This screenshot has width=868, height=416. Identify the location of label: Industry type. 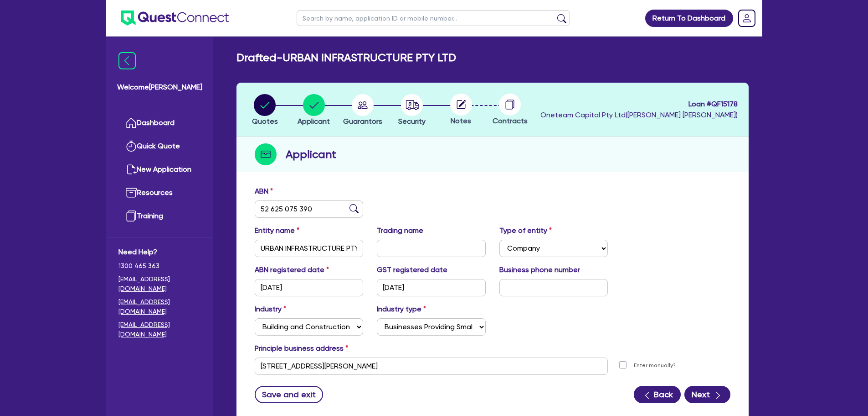
(402, 309).